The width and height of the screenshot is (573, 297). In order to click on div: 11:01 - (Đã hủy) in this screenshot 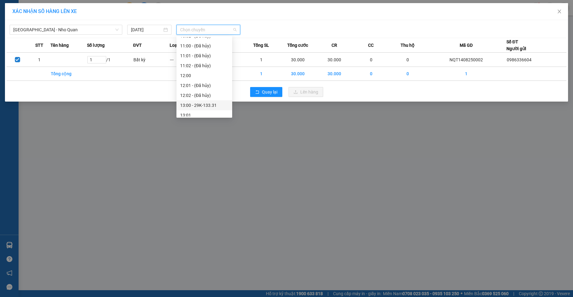, I will do `click(204, 56)`.